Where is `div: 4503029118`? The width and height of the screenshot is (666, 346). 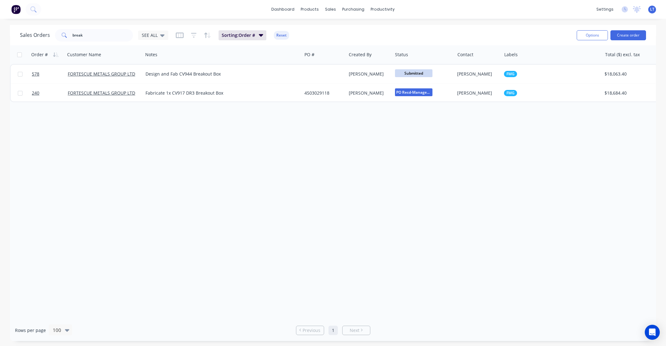
div: 4503029118 is located at coordinates (323, 93).